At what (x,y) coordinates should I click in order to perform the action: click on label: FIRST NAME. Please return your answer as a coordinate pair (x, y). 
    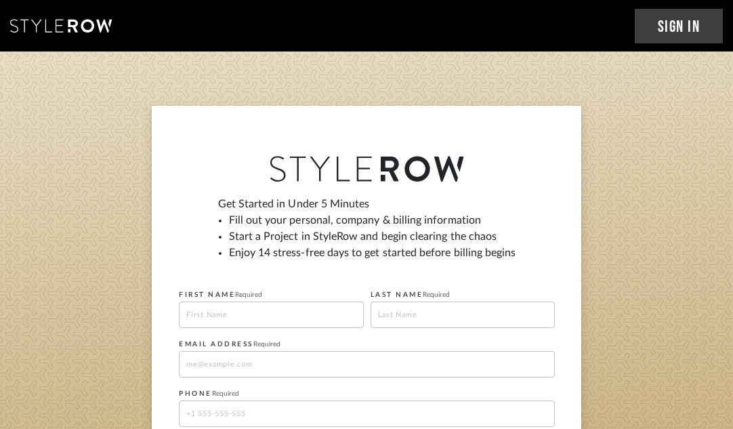
    Looking at the image, I should click on (220, 295).